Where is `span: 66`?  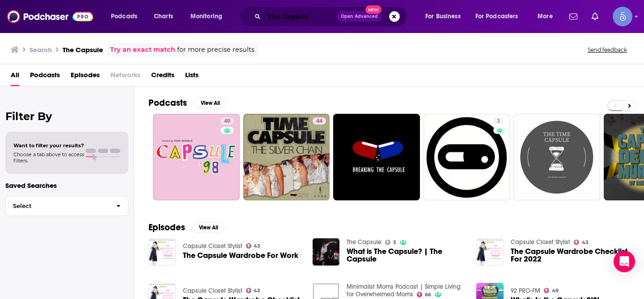 span: 66 is located at coordinates (428, 295).